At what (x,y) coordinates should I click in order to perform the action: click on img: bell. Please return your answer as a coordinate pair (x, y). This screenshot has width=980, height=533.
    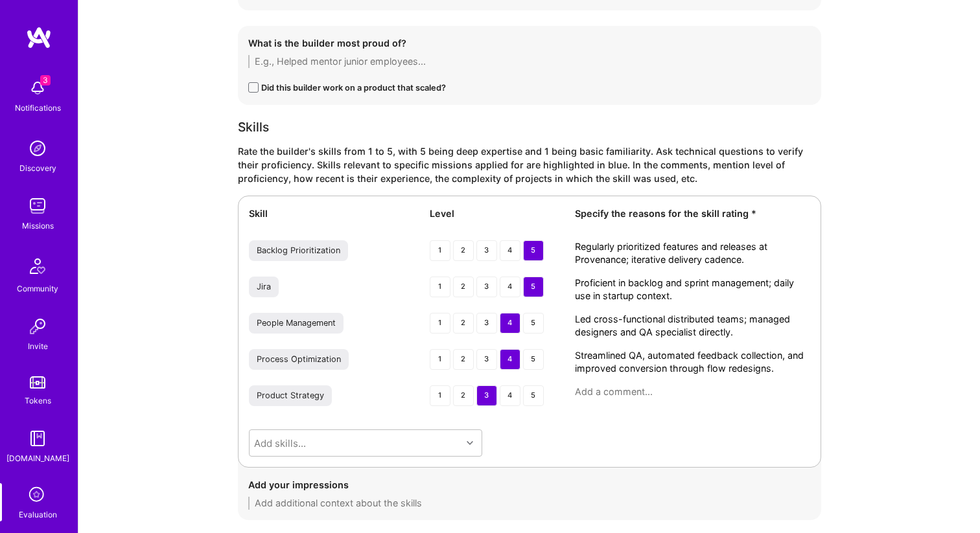
    Looking at the image, I should click on (38, 88).